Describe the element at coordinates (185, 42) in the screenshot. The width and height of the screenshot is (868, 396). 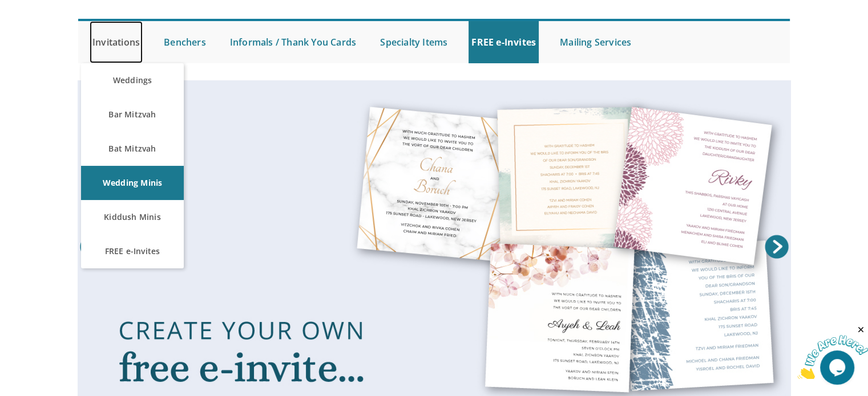
I see `a: Benchers` at that location.